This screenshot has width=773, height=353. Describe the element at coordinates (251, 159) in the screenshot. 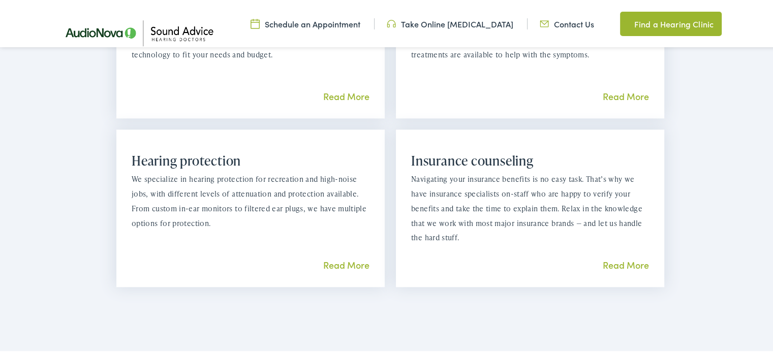

I see `h2: Hearing protection` at that location.